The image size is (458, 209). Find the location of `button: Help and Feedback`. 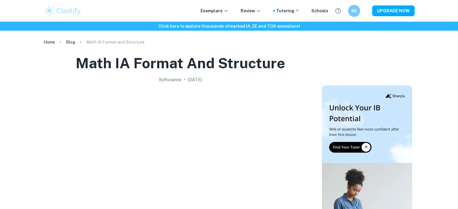

button: Help and Feedback is located at coordinates (338, 11).